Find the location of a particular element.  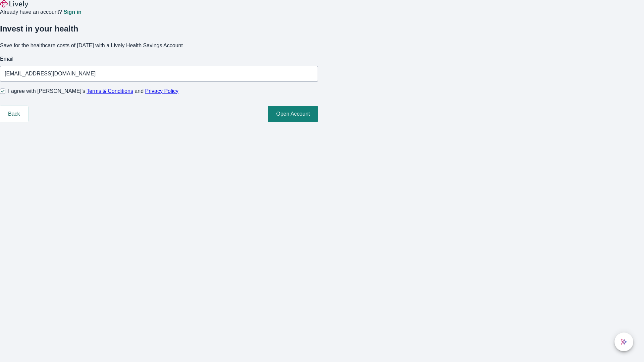

button: Open Account is located at coordinates (293, 114).